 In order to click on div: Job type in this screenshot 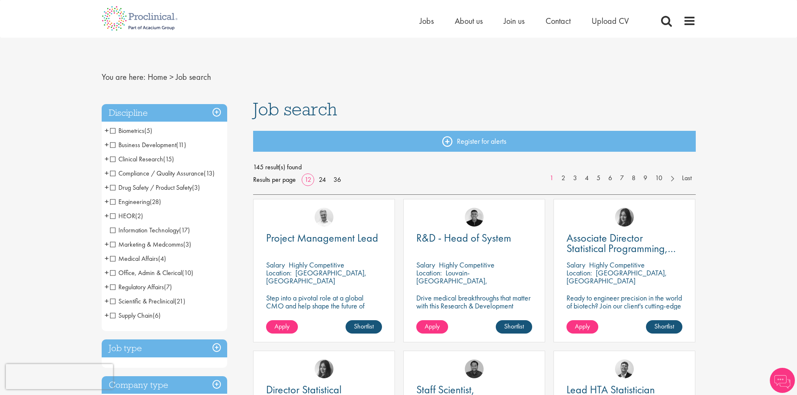, I will do `click(164, 348)`.